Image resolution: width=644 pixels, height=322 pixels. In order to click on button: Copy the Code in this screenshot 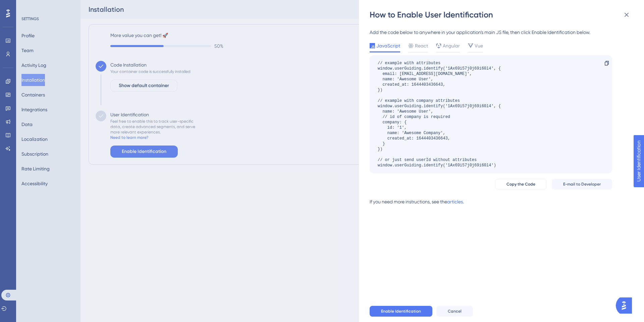, I will do `click(521, 184)`.